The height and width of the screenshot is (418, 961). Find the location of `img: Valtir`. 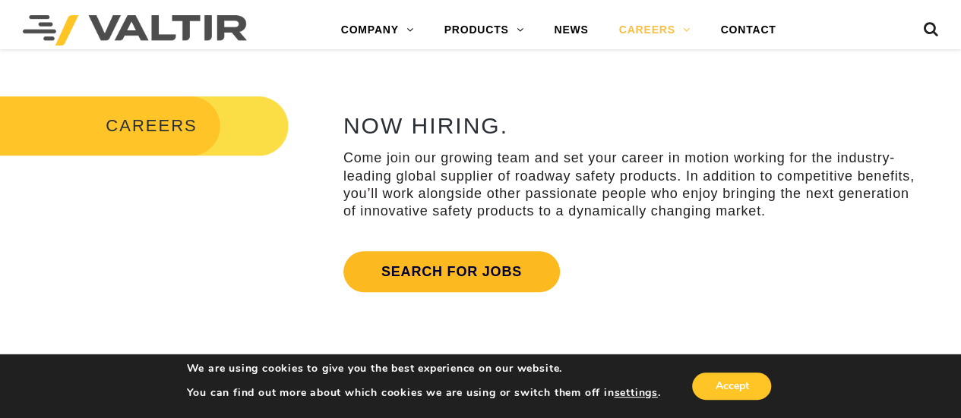

img: Valtir is located at coordinates (134, 30).